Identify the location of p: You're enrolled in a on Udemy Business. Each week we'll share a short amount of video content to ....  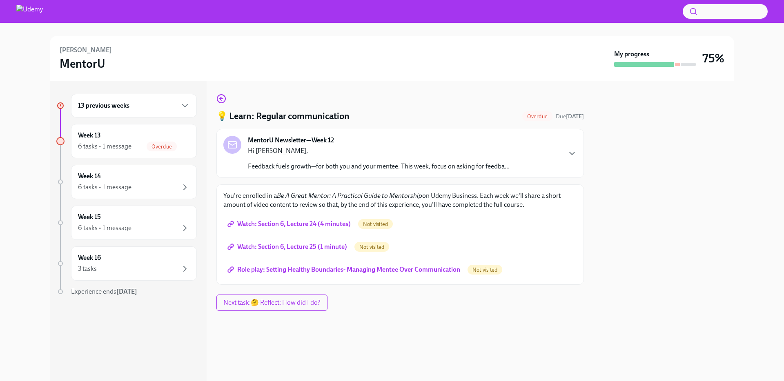
(400, 201).